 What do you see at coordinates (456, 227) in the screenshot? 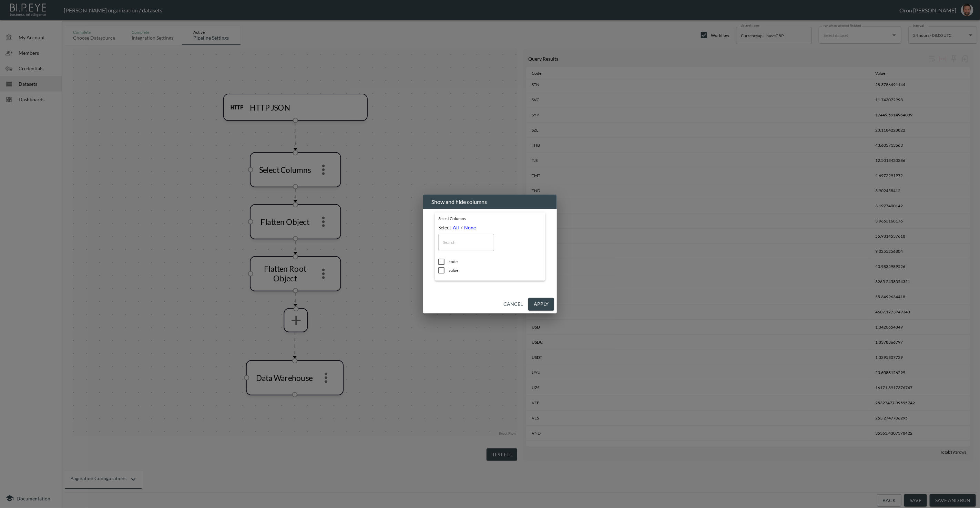
I see `a: All` at bounding box center [456, 227].